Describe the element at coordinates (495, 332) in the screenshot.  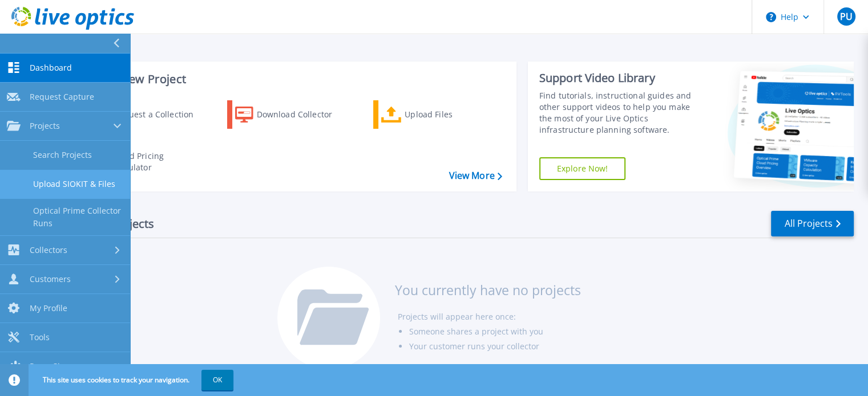
I see `li: Someone shares a project with you` at that location.